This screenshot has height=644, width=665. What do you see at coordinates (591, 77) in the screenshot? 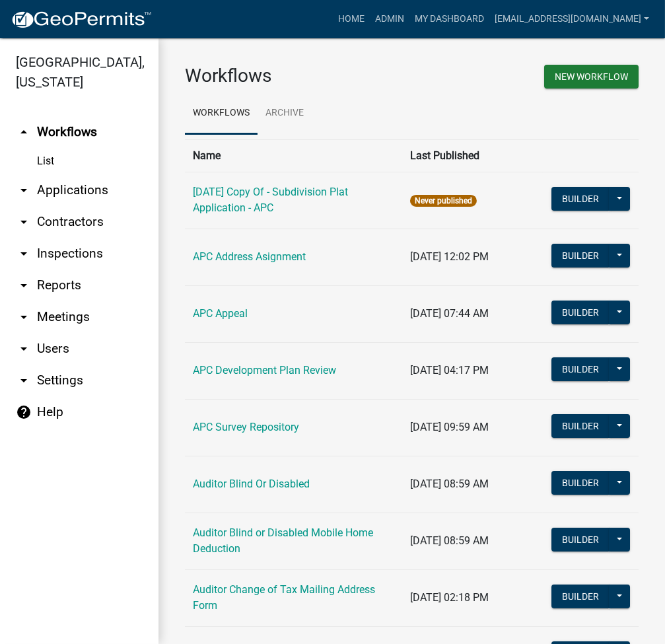
I see `button: New Workflow` at bounding box center [591, 77].